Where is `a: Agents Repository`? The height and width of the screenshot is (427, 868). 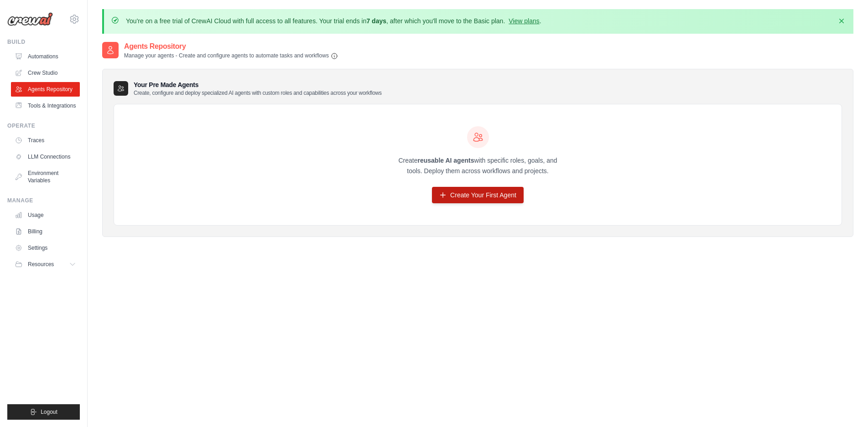 a: Agents Repository is located at coordinates (45, 89).